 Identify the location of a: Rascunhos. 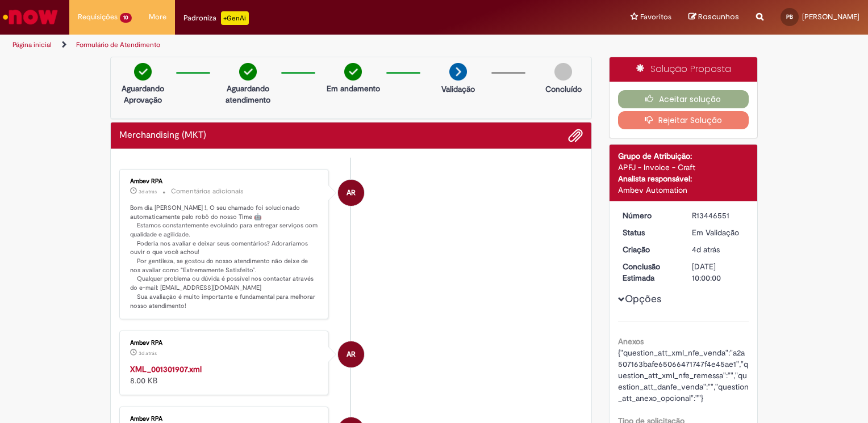
(713, 17).